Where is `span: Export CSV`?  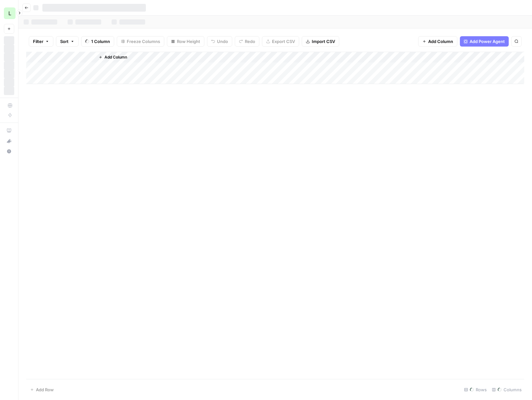
span: Export CSV is located at coordinates (284, 41).